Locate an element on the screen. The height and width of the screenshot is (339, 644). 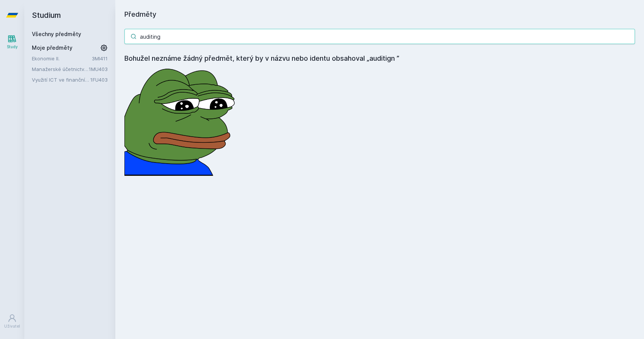
a: Využití ICT ve finančním účetnictví is located at coordinates (61, 80).